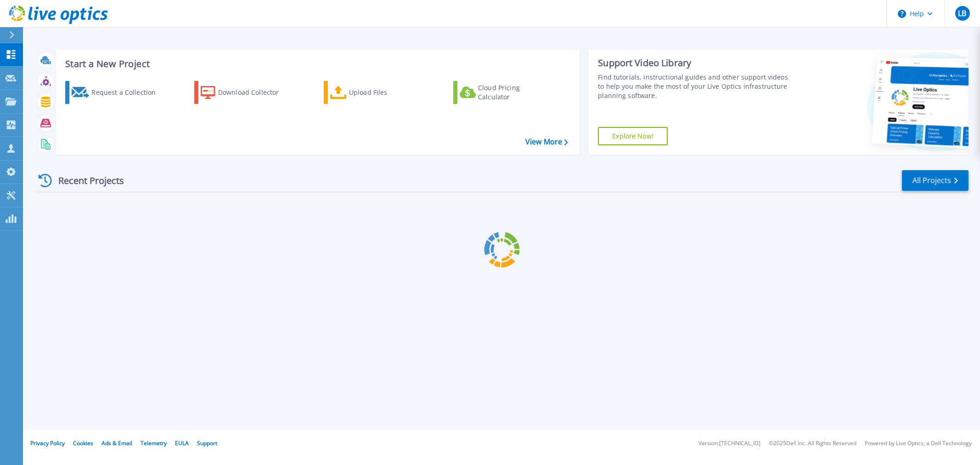  What do you see at coordinates (375, 92) in the screenshot?
I see `a: Upload Files` at bounding box center [375, 92].